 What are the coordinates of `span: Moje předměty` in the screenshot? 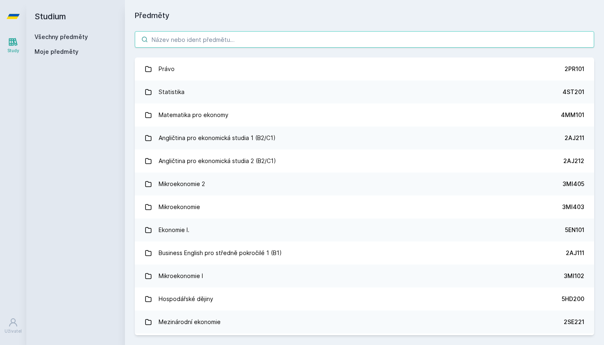 It's located at (56, 52).